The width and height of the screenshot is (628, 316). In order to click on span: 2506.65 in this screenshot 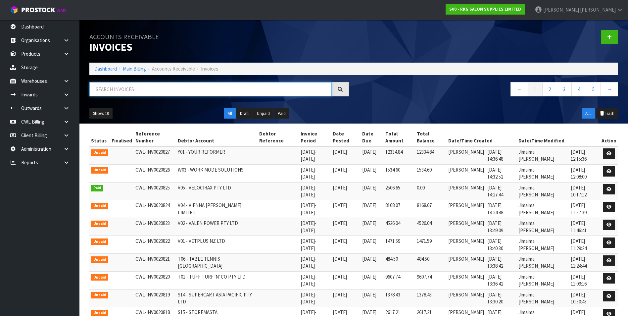, I will do `click(393, 187)`.